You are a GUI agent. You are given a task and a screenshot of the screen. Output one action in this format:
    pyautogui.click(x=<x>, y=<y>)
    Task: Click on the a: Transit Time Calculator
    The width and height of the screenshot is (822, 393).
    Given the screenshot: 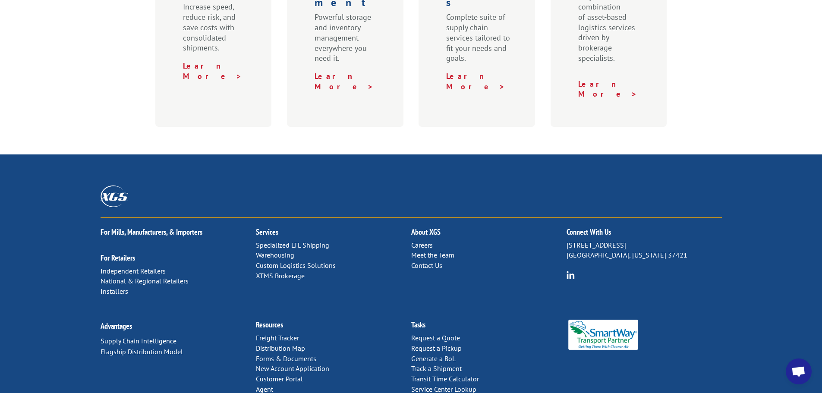 What is the action you would take?
    pyautogui.click(x=445, y=379)
    